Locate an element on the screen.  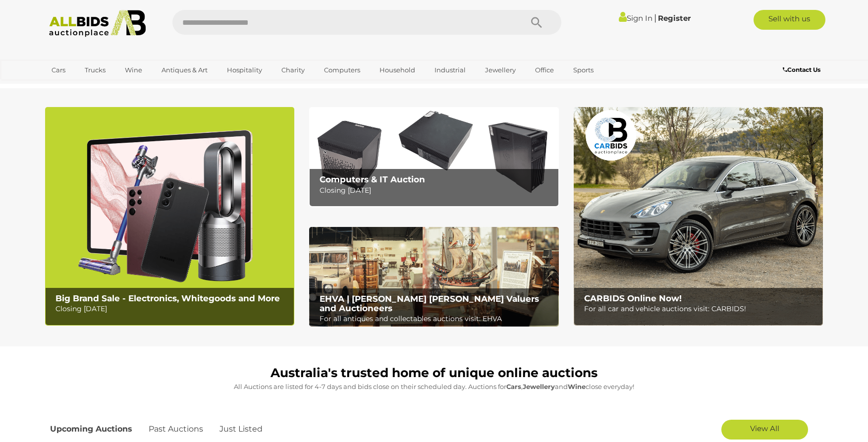
strong: Wine is located at coordinates (576, 386).